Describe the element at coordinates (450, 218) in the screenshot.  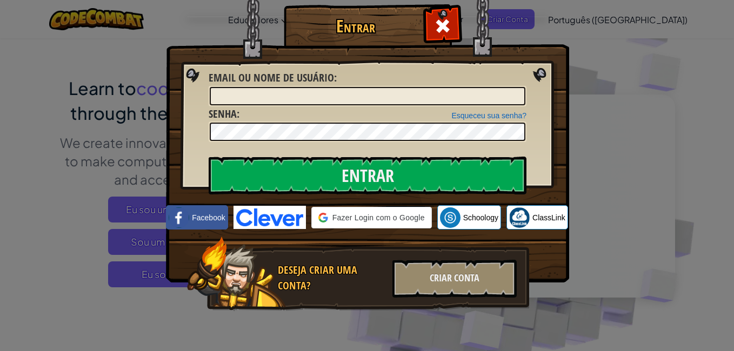
I see `img: schoology.png` at that location.